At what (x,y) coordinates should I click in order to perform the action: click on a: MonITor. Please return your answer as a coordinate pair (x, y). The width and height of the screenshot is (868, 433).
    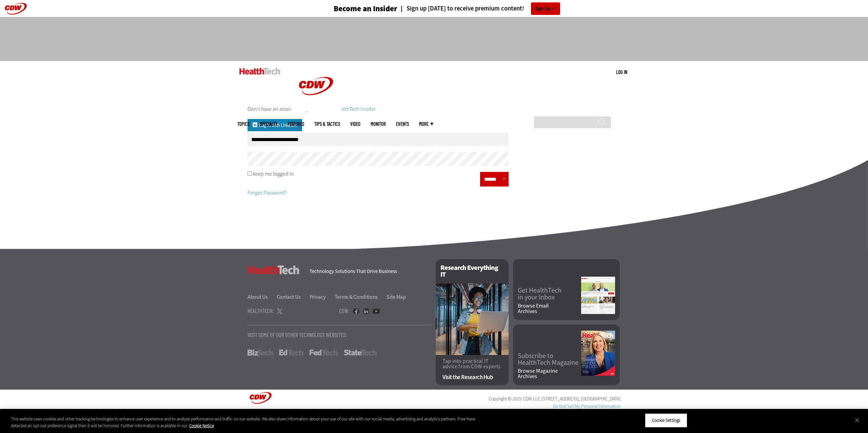
    Looking at the image, I should click on (378, 124).